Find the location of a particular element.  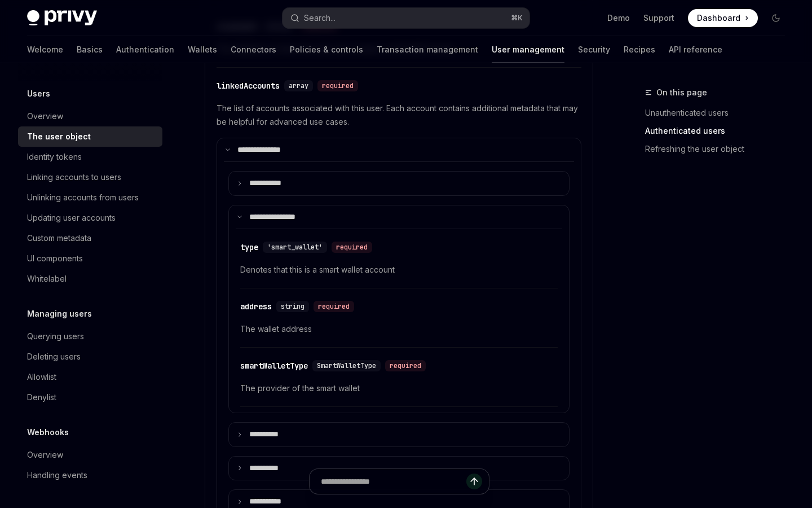

div: The user object is located at coordinates (58, 137).